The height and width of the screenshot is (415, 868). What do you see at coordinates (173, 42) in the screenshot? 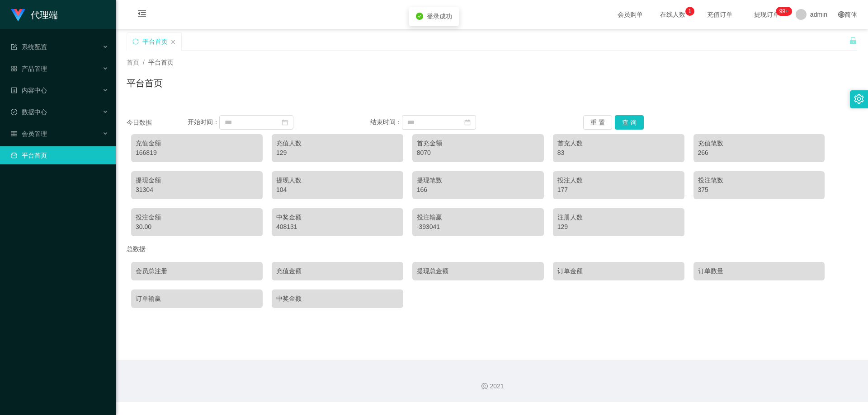
I see `i: 图标: close` at bounding box center [173, 42].